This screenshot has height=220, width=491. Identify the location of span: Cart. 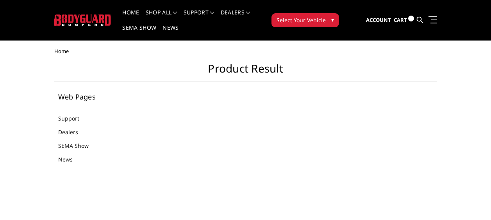
(400, 20).